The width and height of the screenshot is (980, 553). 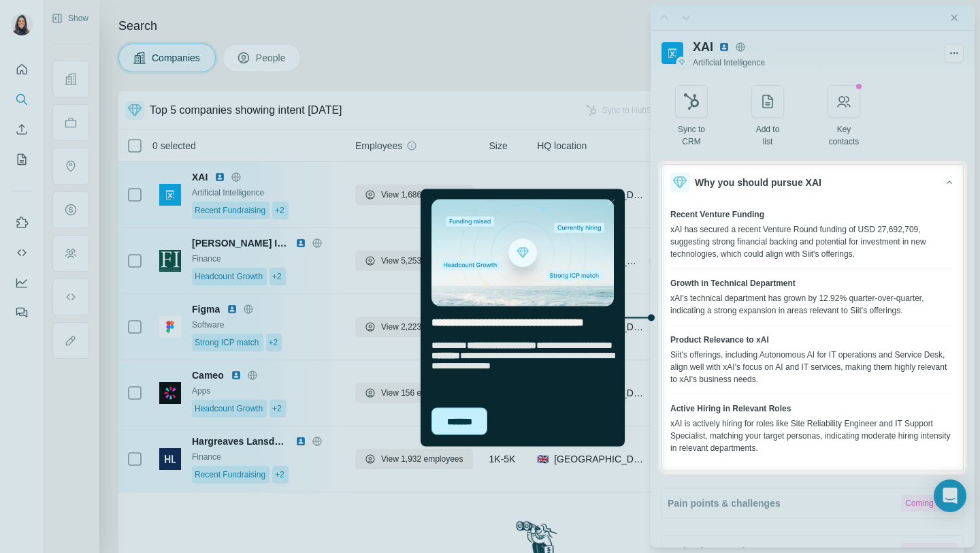 What do you see at coordinates (730, 408) in the screenshot?
I see `span: Active Hiring in Relevant Roles` at bounding box center [730, 408].